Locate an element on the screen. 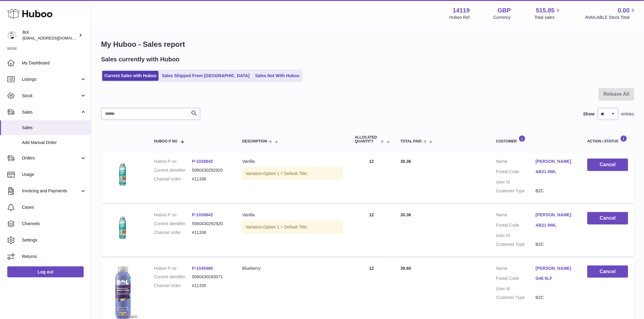 The height and width of the screenshot is (319, 644). a: 0.00 AVAILABLE Stock Total is located at coordinates (610, 14).